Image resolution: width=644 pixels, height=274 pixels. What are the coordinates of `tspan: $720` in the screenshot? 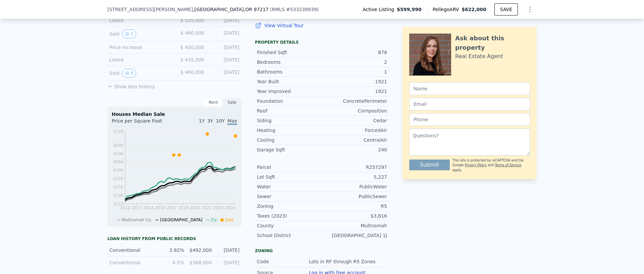 It's located at (118, 131).